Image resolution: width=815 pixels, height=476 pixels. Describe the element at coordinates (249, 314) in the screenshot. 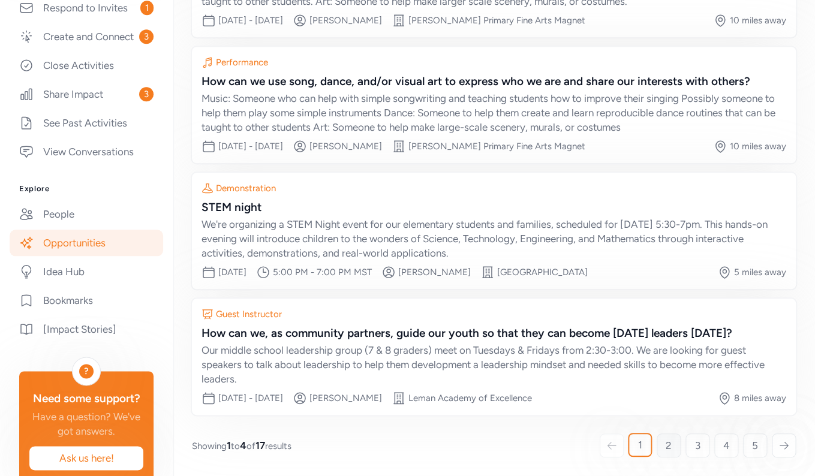

I see `div: Guest Instructor` at that location.